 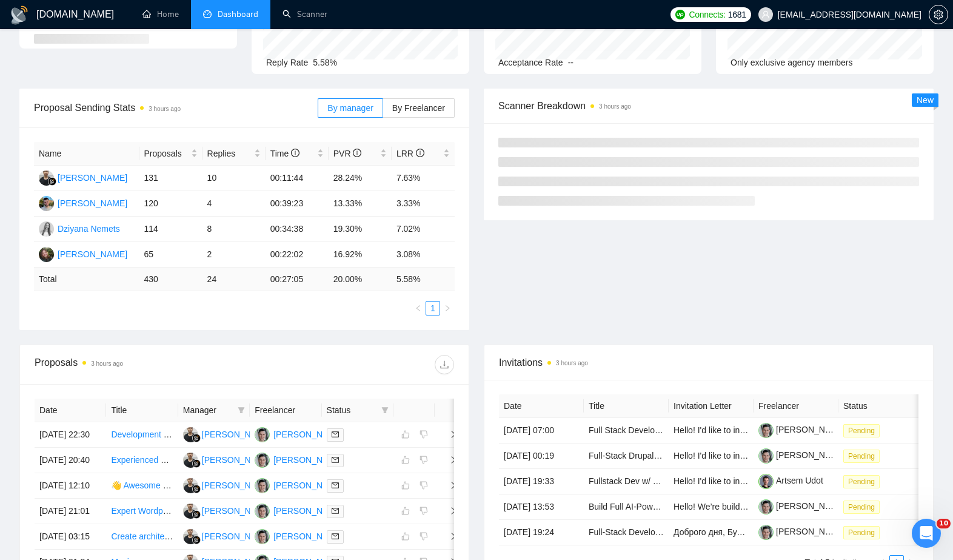 I want to click on td: 👋 Awesome React Native JS developer needed, so click(x=142, y=486).